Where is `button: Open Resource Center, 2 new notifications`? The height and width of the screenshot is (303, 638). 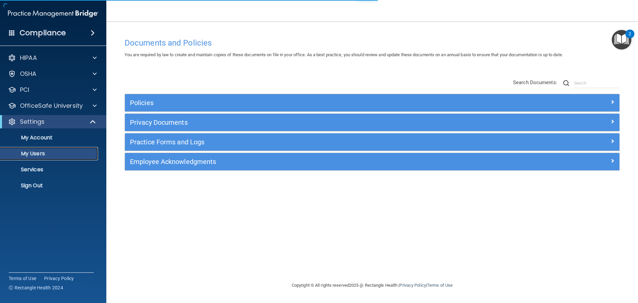 button: Open Resource Center, 2 new notifications is located at coordinates (621, 40).